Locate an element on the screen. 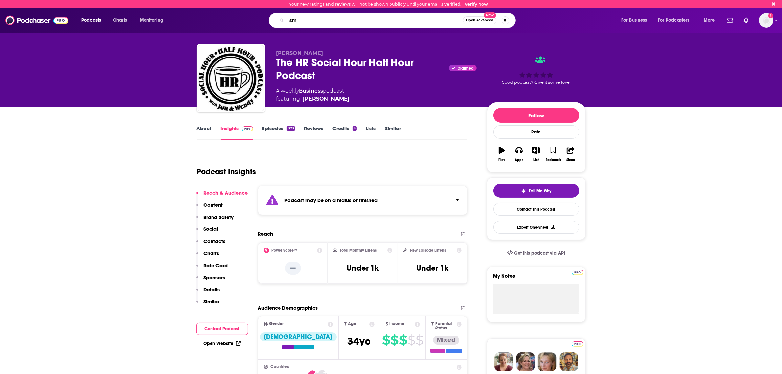 The width and height of the screenshot is (782, 374). img: Jules Profile is located at coordinates (547, 362).